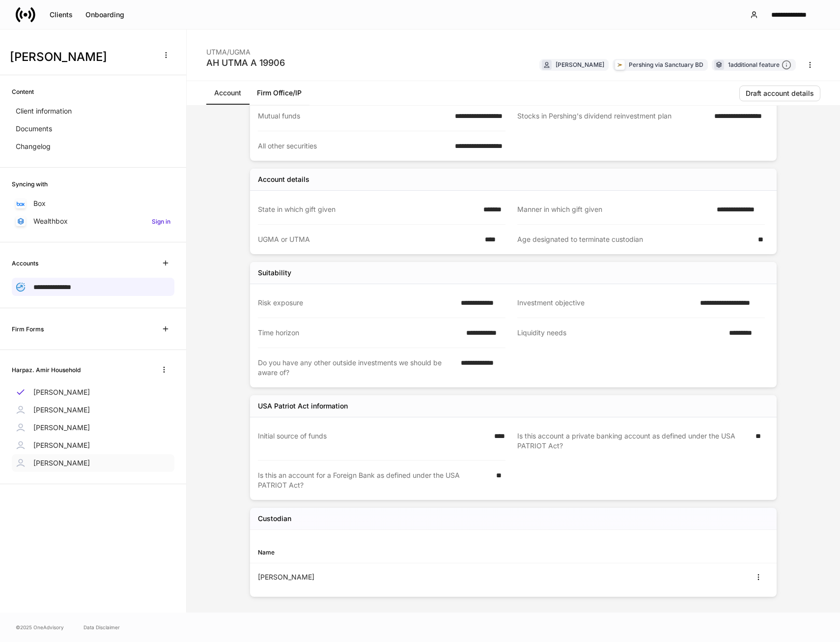 The image size is (840, 642). I want to click on a: Firm Office/IP, so click(279, 93).